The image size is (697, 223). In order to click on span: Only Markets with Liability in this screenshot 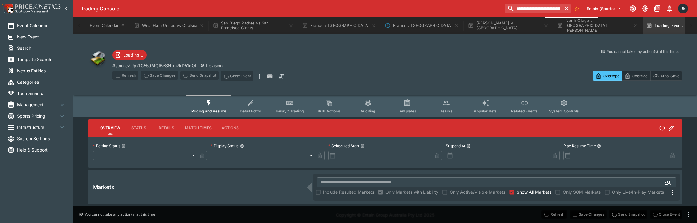, I will do `click(412, 192)`.